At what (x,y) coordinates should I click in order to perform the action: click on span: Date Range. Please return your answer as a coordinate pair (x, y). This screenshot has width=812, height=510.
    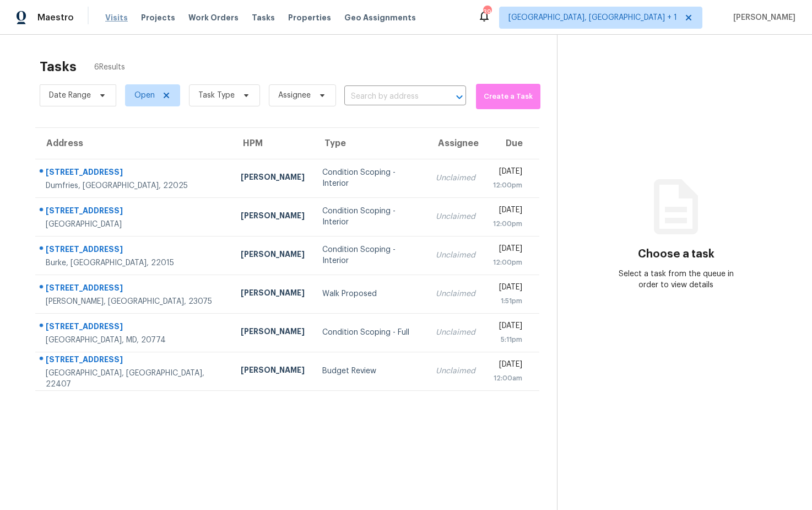
    Looking at the image, I should click on (70, 96).